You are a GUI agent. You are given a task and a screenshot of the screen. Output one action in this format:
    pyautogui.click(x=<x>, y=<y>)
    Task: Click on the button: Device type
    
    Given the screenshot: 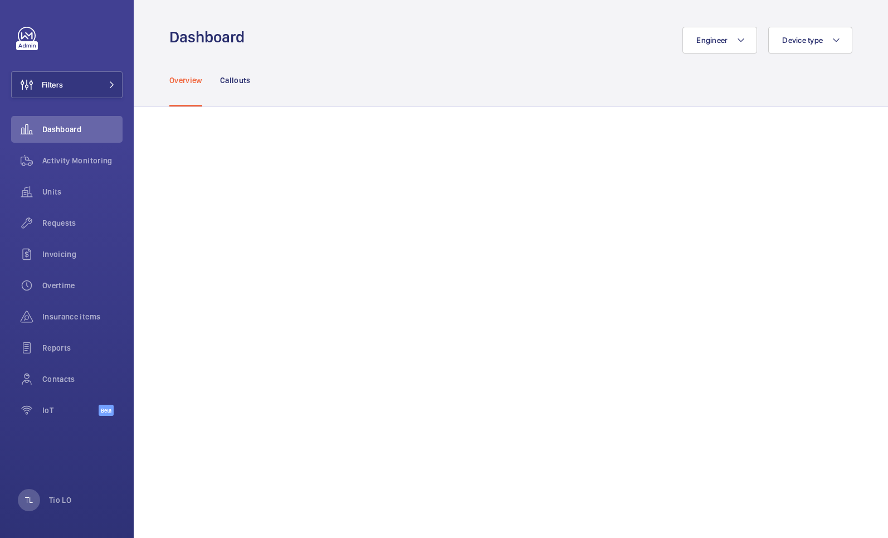 What is the action you would take?
    pyautogui.click(x=810, y=40)
    